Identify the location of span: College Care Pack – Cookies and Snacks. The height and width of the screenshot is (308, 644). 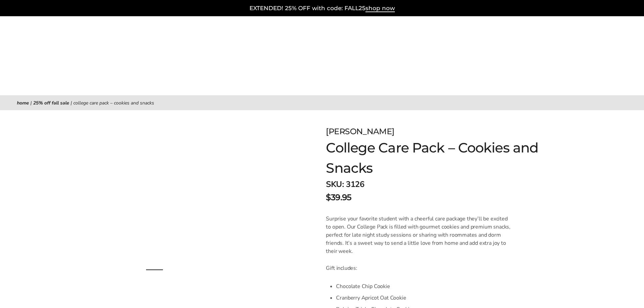
(114, 103).